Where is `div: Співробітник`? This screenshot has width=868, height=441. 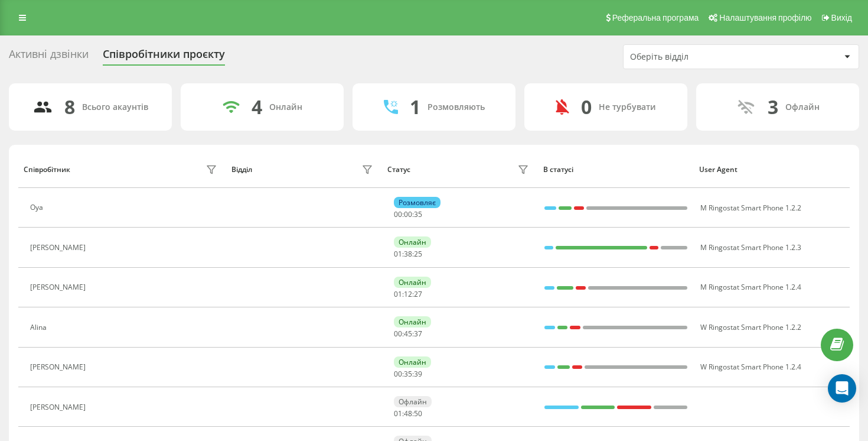 div: Співробітник is located at coordinates (47, 170).